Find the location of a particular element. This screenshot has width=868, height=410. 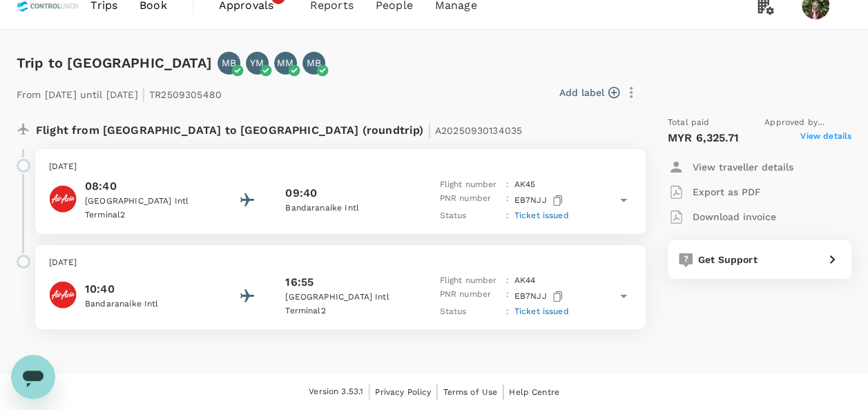

button: Add label is located at coordinates (589, 93).